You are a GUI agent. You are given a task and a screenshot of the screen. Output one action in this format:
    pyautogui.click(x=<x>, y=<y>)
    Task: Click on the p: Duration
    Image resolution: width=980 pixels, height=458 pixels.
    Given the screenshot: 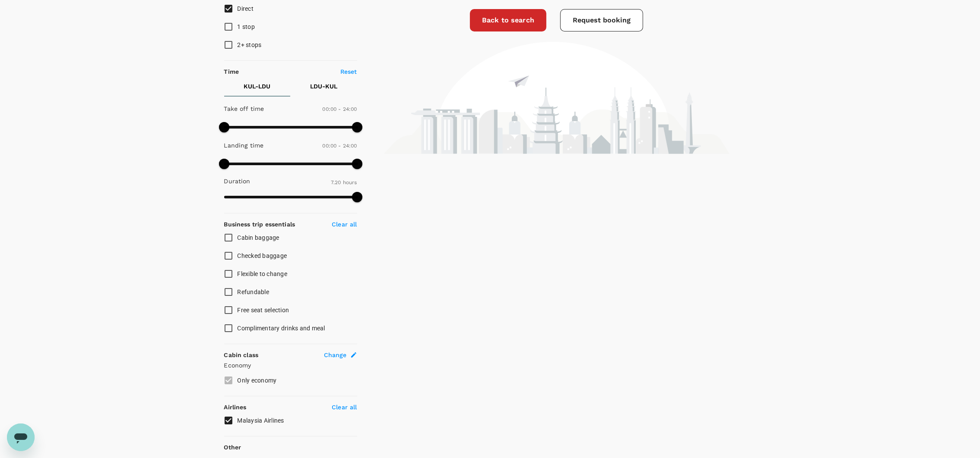 What is the action you would take?
    pyautogui.click(x=237, y=181)
    